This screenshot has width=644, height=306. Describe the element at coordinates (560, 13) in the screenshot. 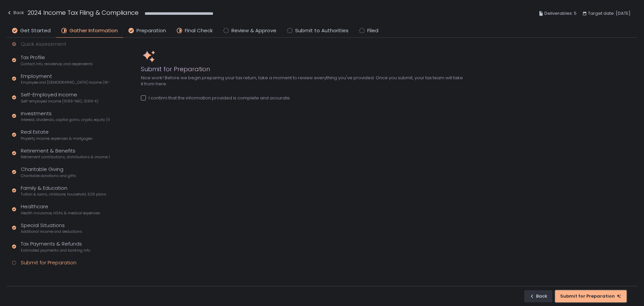

I see `span: Deliverables: 5` at that location.